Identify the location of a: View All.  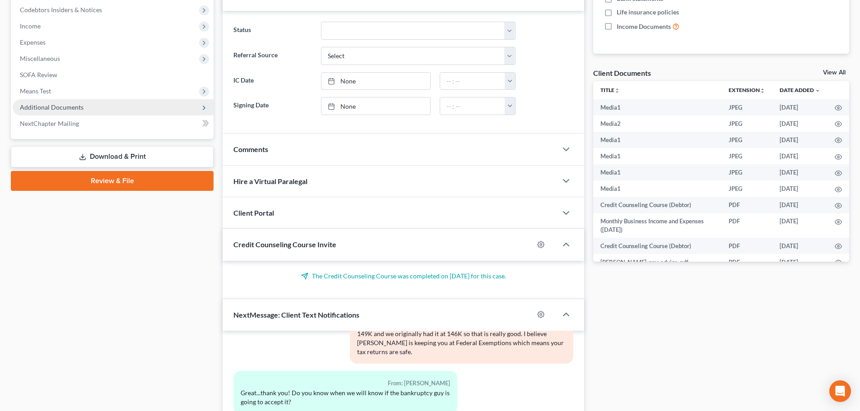
(834, 73).